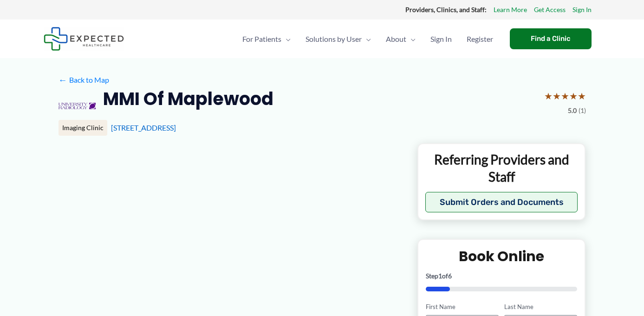 This screenshot has height=316, width=644. What do you see at coordinates (368, 39) in the screenshot?
I see `nav: Primary Site Navigation` at bounding box center [368, 39].